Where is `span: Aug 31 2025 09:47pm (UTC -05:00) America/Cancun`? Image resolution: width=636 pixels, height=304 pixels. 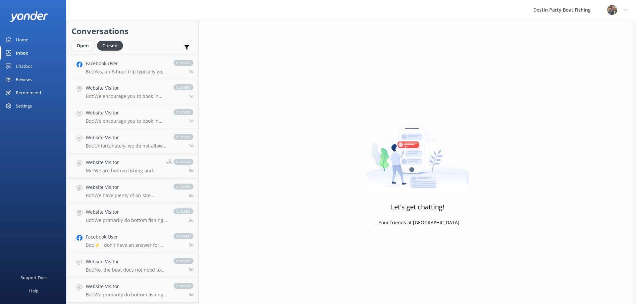 span: Aug 31 2025 09:47pm (UTC -05:00) America/Cancun is located at coordinates (191, 220).